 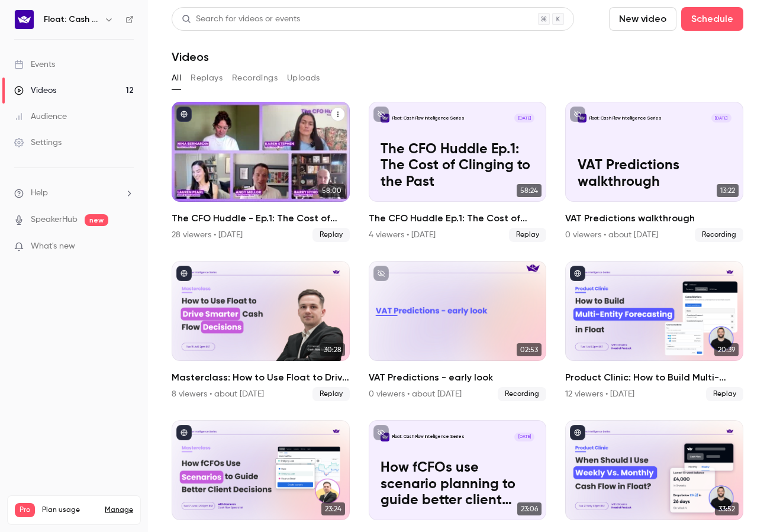 What do you see at coordinates (654, 331) in the screenshot?
I see `li: Product Clinic: How to Build Multi-Entity Forecasting in Float` at bounding box center [654, 331].